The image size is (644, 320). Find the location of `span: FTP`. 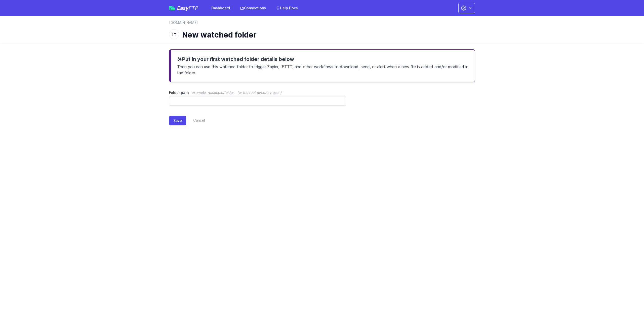

span: FTP is located at coordinates (193, 8).